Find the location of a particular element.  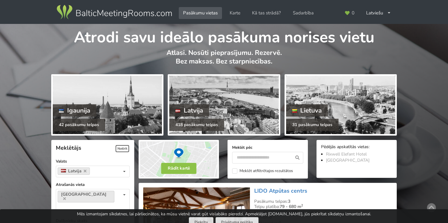

div: 418 pasākumu telpas is located at coordinates (197, 125).